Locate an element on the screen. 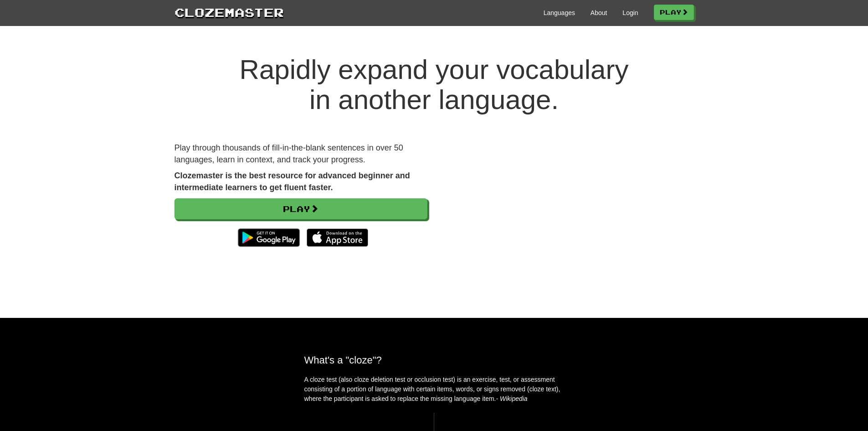 The height and width of the screenshot is (431, 868). strong: Clozemaster is the best resource for advanced beginner and intermediate learners to get fluent fa... is located at coordinates (292, 181).